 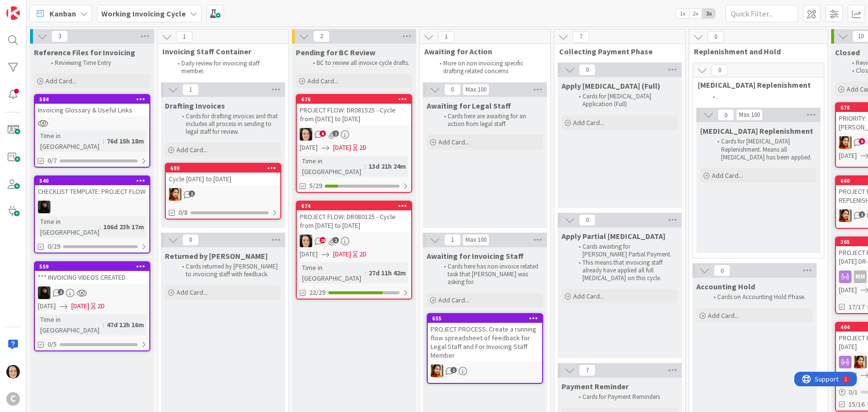 I want to click on div: 689, so click(x=223, y=168).